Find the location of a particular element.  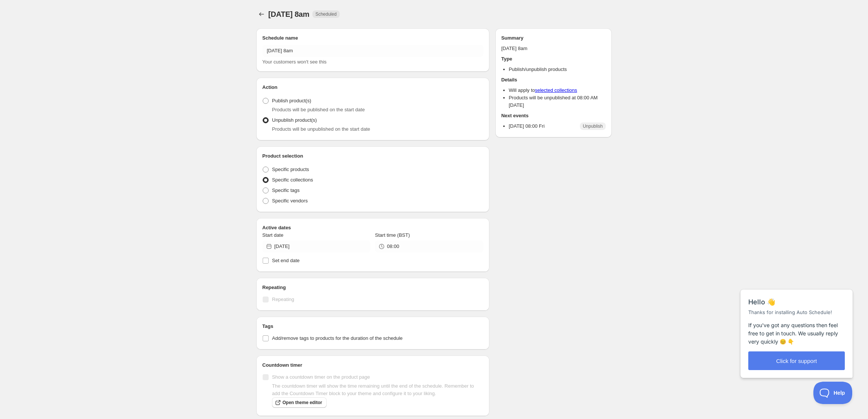

h2: Active dates is located at coordinates (372, 228).